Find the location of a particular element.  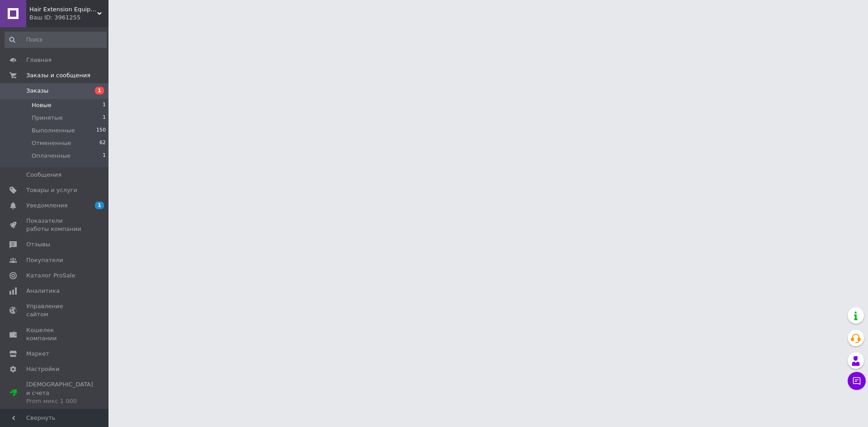

span: 62 is located at coordinates (103, 144).